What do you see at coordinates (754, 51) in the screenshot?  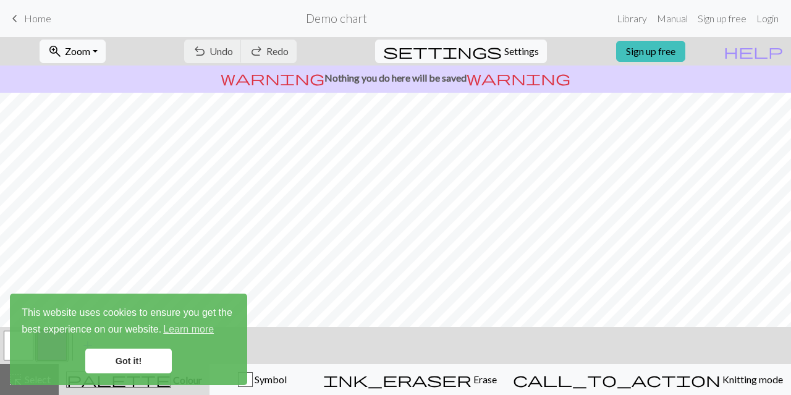 I see `span: help` at bounding box center [754, 51].